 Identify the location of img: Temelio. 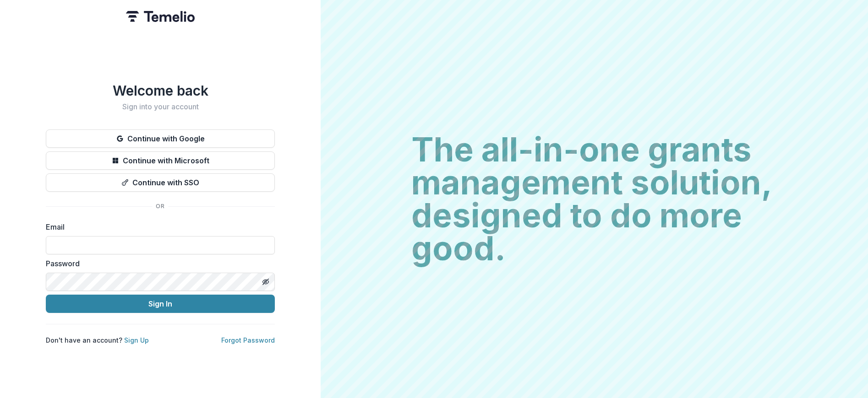
(160, 17).